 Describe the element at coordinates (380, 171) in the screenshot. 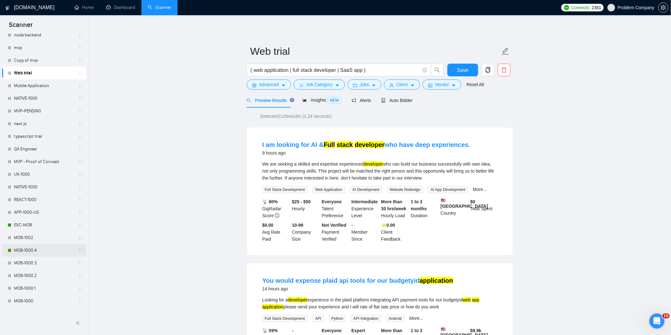

I see `div: We are seeking a skilled and expertise experienced who can build our business successfully with o...` at that location.